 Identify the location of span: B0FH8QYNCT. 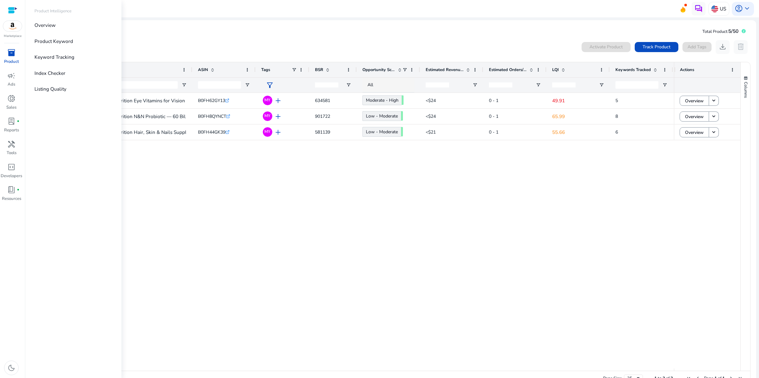
(212, 116).